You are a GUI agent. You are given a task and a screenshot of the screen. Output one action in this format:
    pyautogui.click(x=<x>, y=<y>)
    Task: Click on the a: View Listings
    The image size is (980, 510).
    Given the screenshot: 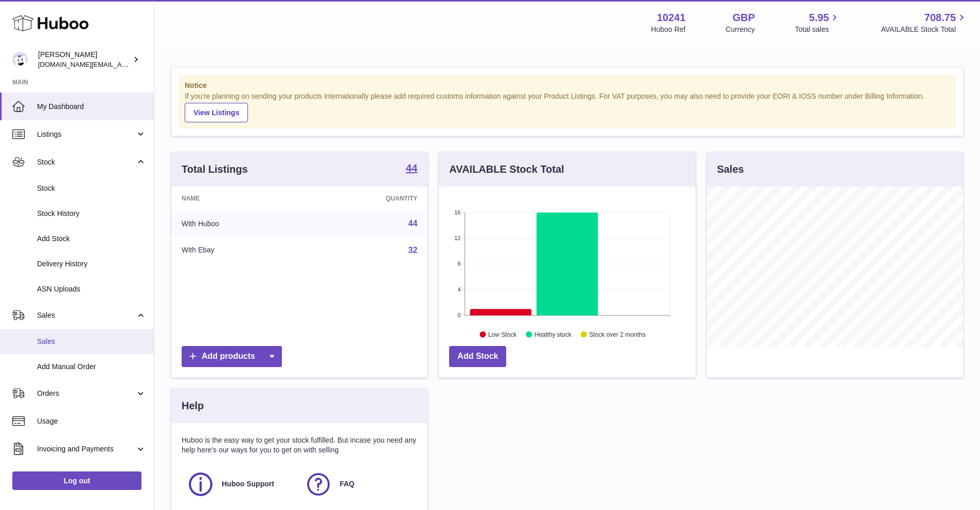 What is the action you would take?
    pyautogui.click(x=216, y=112)
    